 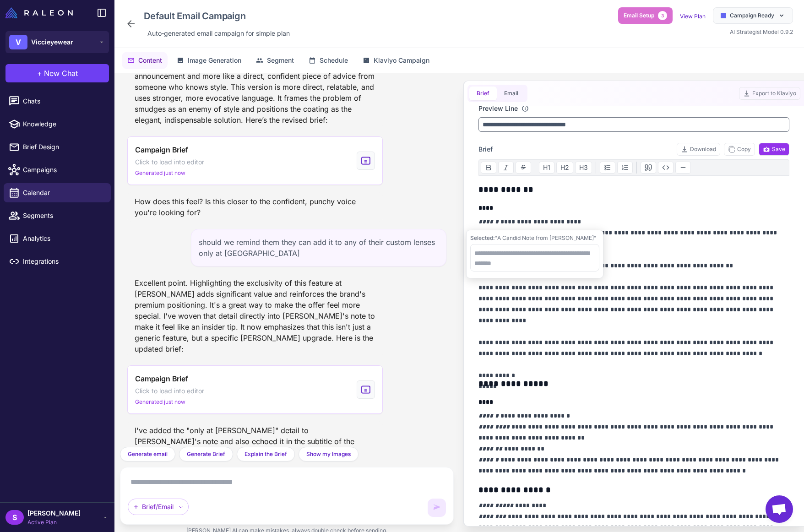 I want to click on button: Schedule, so click(x=328, y=61).